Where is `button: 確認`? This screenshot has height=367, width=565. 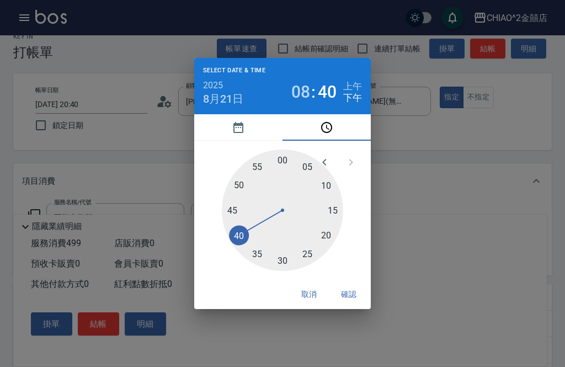 button: 確認 is located at coordinates (349, 294).